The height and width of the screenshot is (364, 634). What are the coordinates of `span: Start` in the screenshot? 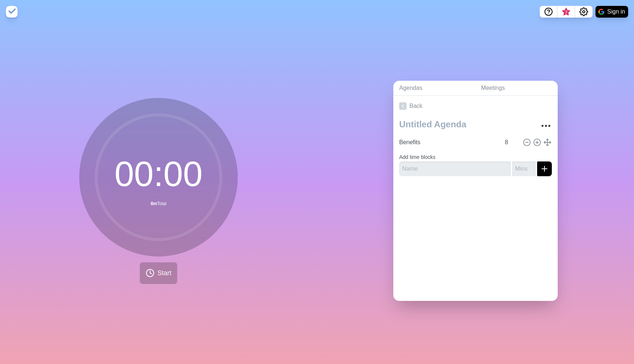 It's located at (165, 273).